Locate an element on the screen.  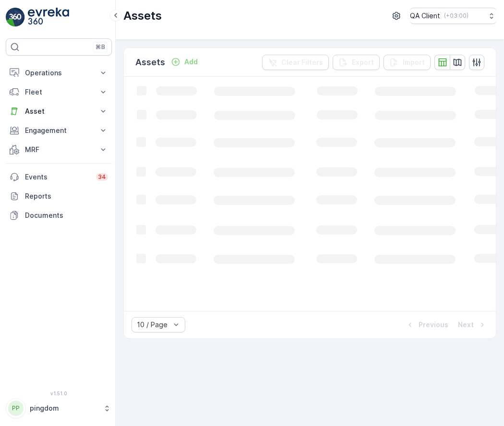
p: Asset is located at coordinates (59, 111).